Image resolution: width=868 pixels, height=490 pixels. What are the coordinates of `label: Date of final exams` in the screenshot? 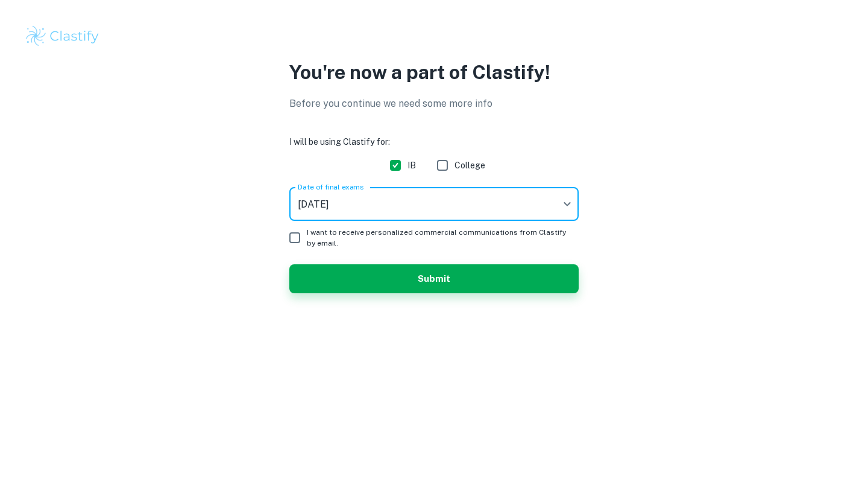 It's located at (330, 187).